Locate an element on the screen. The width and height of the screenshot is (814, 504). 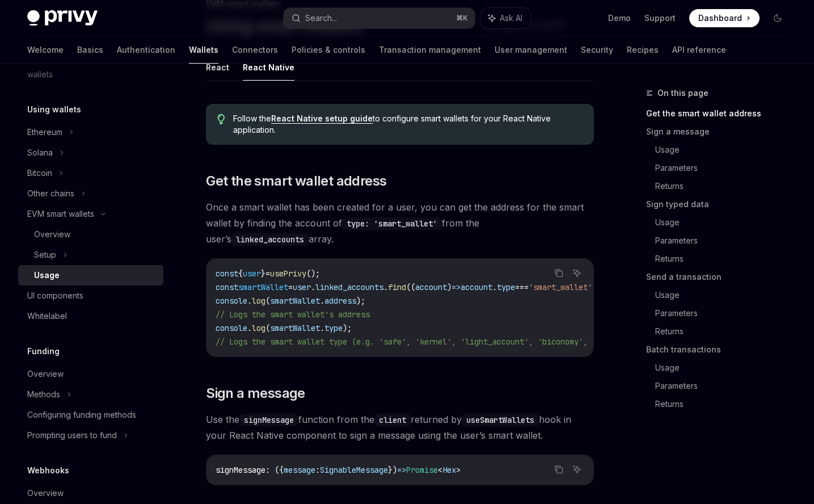
svg: Tip is located at coordinates (221, 119).